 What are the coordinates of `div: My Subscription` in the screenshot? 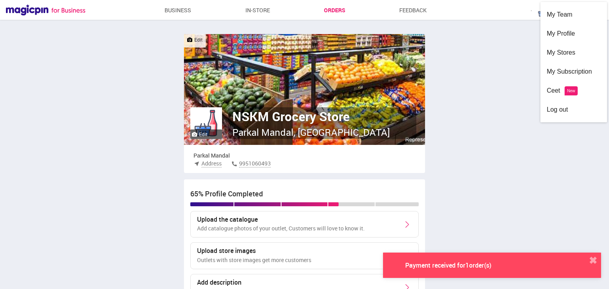 It's located at (574, 72).